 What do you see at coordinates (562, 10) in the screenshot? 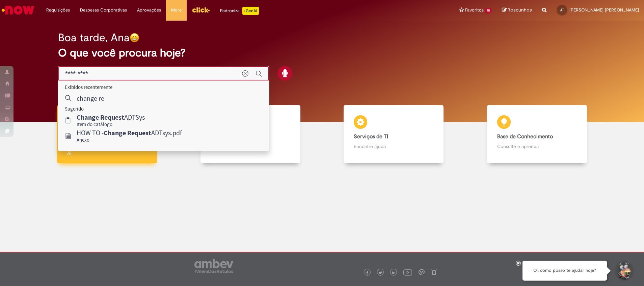
I see `span: AT` at bounding box center [562, 10].